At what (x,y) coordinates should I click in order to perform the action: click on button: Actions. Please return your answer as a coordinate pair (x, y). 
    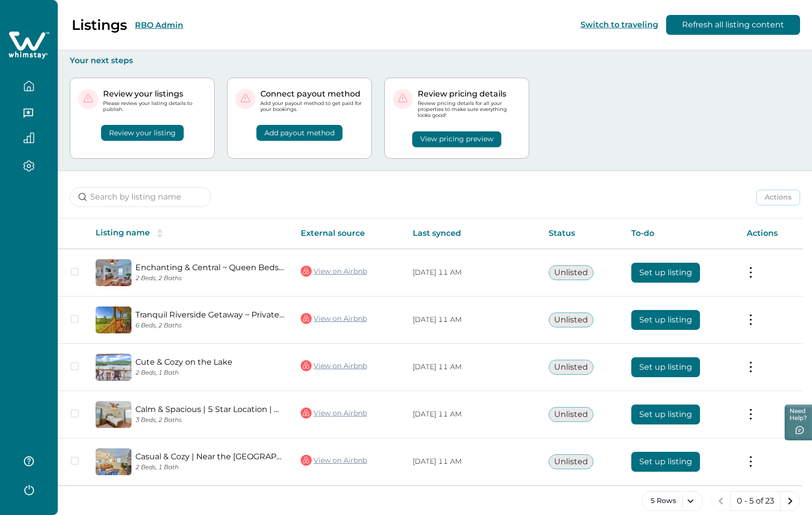
    Looking at the image, I should click on (778, 197).